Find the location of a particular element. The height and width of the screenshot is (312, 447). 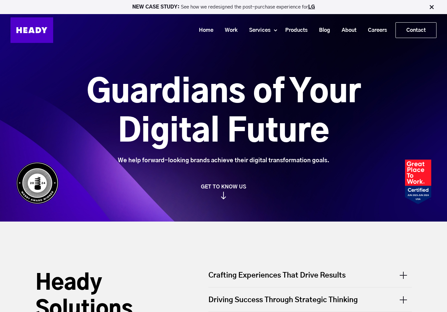

img: Heady_2023_Certification_Badge is located at coordinates (418, 182).